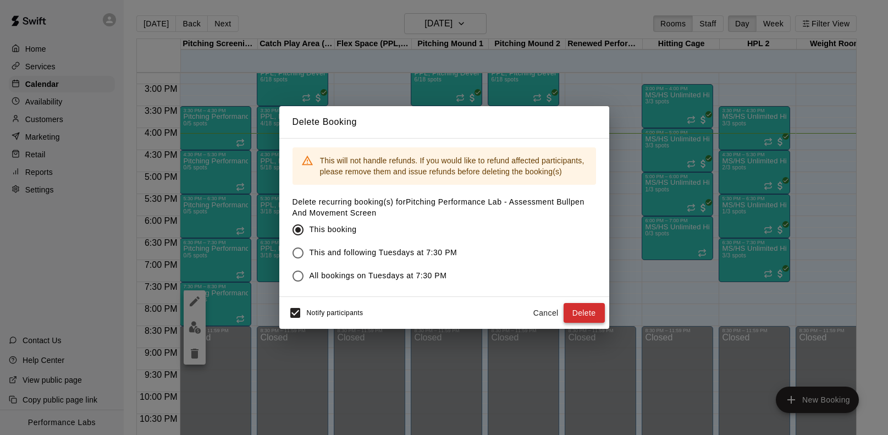 This screenshot has height=435, width=888. What do you see at coordinates (383, 252) in the screenshot?
I see `span: This and following Tuesdays at 7:30 PM` at bounding box center [383, 252].